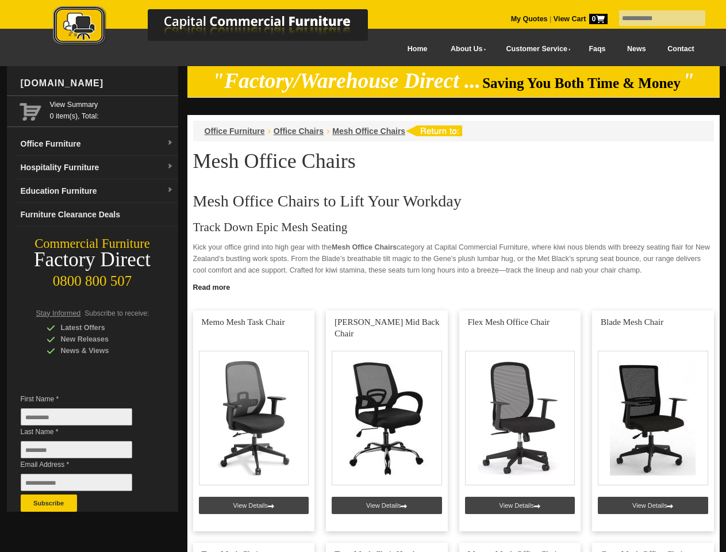 The image size is (726, 552). What do you see at coordinates (85, 464) in the screenshot?
I see `span: Email Address *` at bounding box center [85, 464].